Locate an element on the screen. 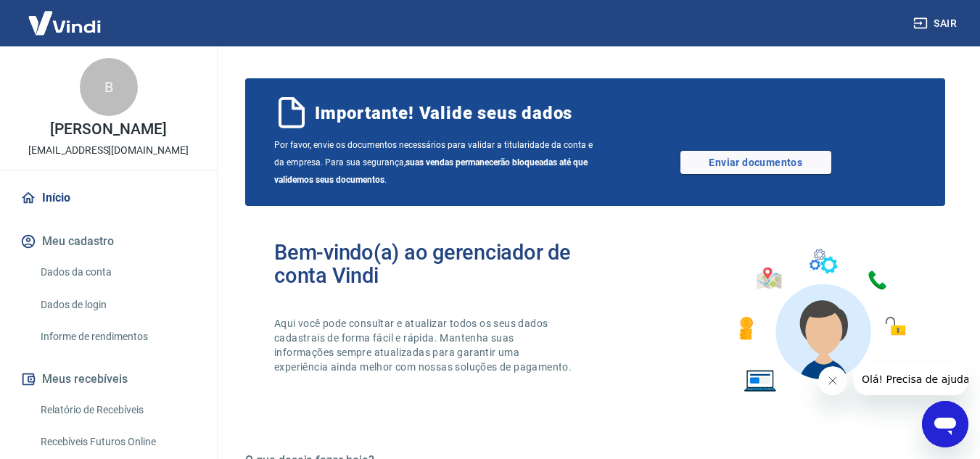 The height and width of the screenshot is (459, 980). a: Recebíveis Futuros Online is located at coordinates (116, 442).